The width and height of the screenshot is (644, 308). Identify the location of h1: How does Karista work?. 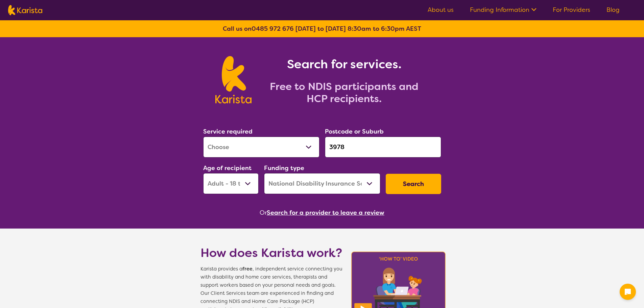
(271, 253).